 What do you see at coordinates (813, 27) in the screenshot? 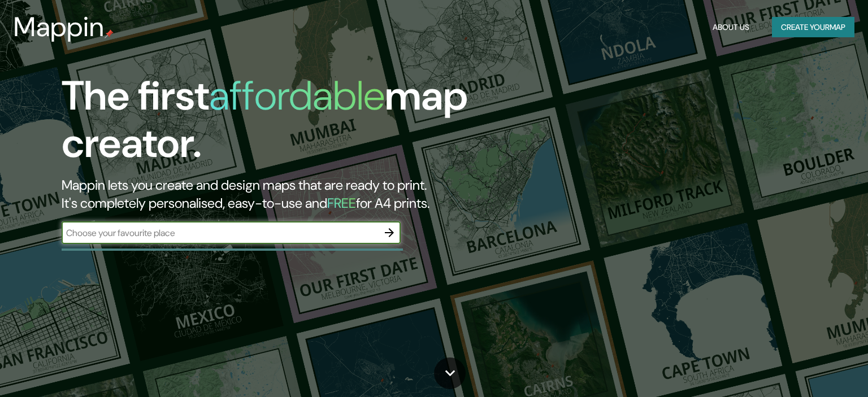
I see `button: Create yourmap` at bounding box center [813, 27].